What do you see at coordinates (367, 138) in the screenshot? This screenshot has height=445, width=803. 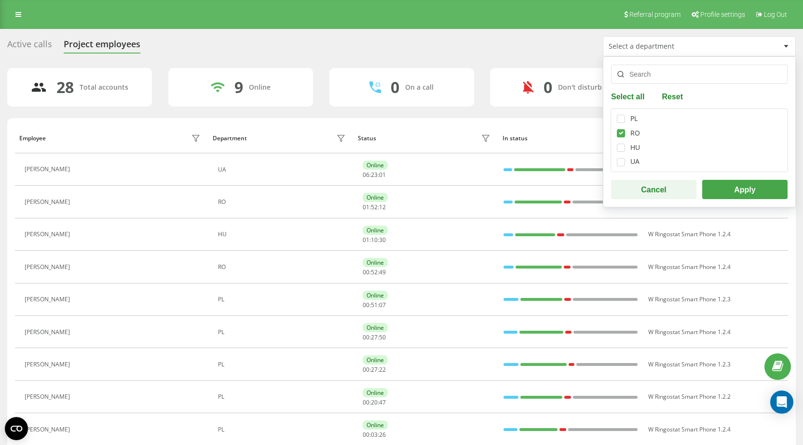 I see `div: Status` at bounding box center [367, 138].